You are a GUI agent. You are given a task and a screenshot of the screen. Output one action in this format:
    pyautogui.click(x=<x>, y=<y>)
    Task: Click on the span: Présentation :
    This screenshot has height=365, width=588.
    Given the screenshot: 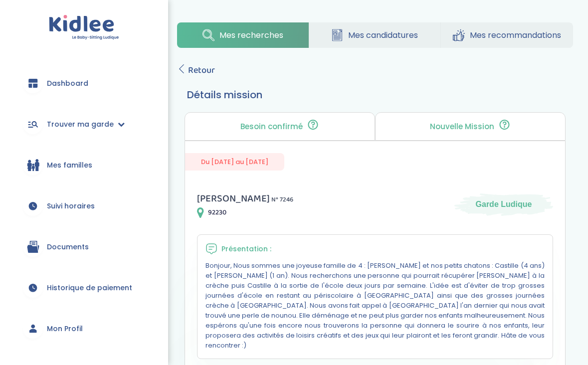 What is the action you would take?
    pyautogui.click(x=246, y=249)
    